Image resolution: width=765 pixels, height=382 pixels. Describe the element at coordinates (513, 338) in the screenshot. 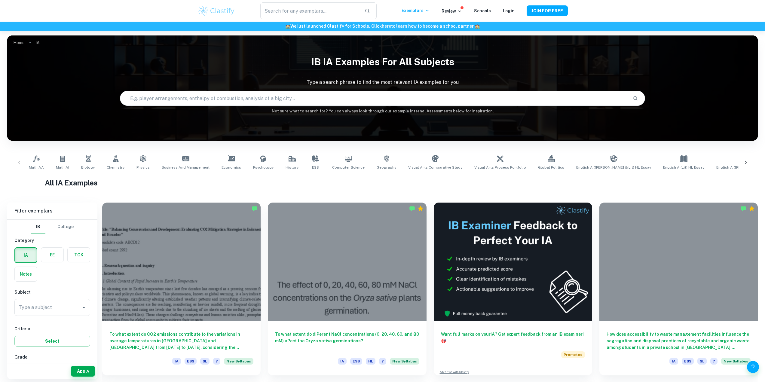

I see `h6: Want full marks on your IA ? Get expert feedback from an IB examiner!` at that location.